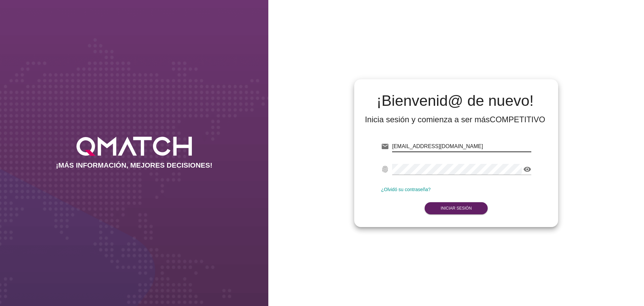  I want to click on input: E-mail, so click(462, 146).